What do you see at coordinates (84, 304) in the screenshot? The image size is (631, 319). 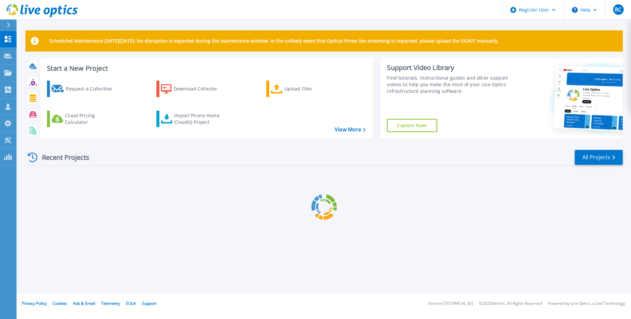 I see `a: Ads & Email` at bounding box center [84, 304].